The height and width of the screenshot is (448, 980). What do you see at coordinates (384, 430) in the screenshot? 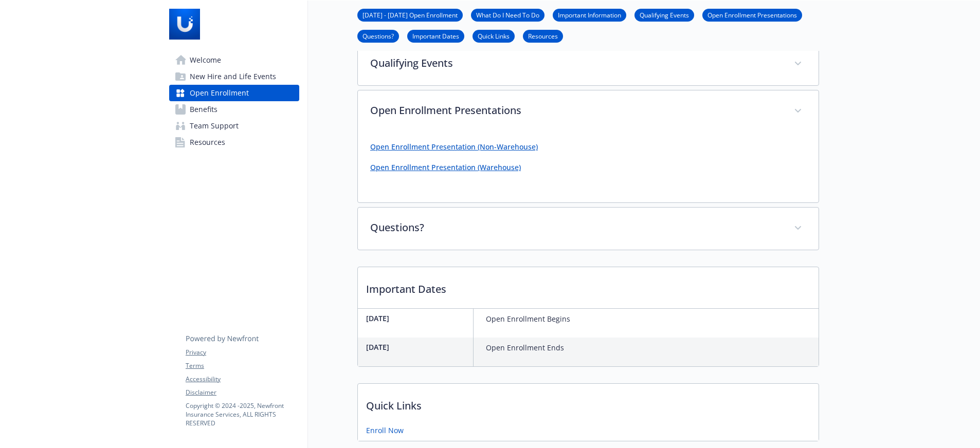
I see `a: Enroll Now` at bounding box center [384, 430].